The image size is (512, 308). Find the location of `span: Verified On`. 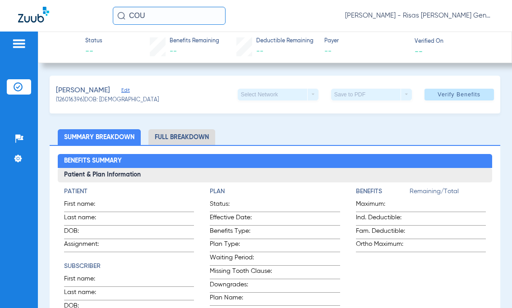

span: Verified On is located at coordinates (455, 42).